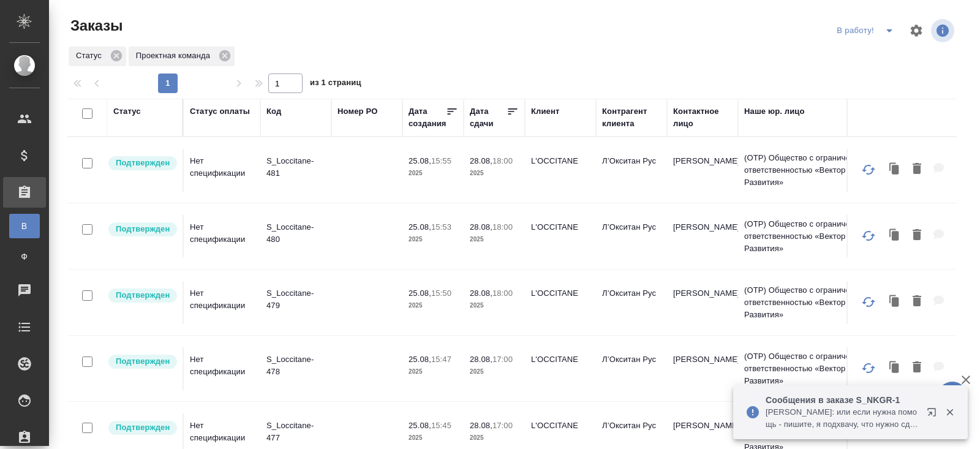  I want to click on div: Номер PO, so click(358, 111).